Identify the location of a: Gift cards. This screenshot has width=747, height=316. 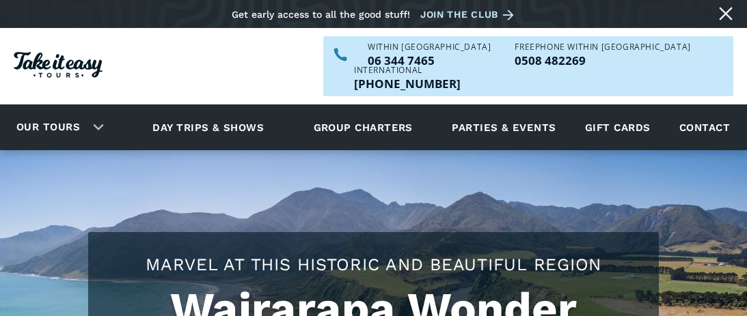
(618, 127).